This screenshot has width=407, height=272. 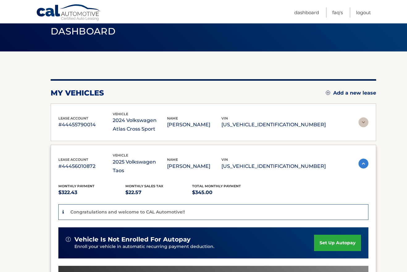 I want to click on p: Congratulations and welcome to CAL Automotive!!, so click(x=127, y=212).